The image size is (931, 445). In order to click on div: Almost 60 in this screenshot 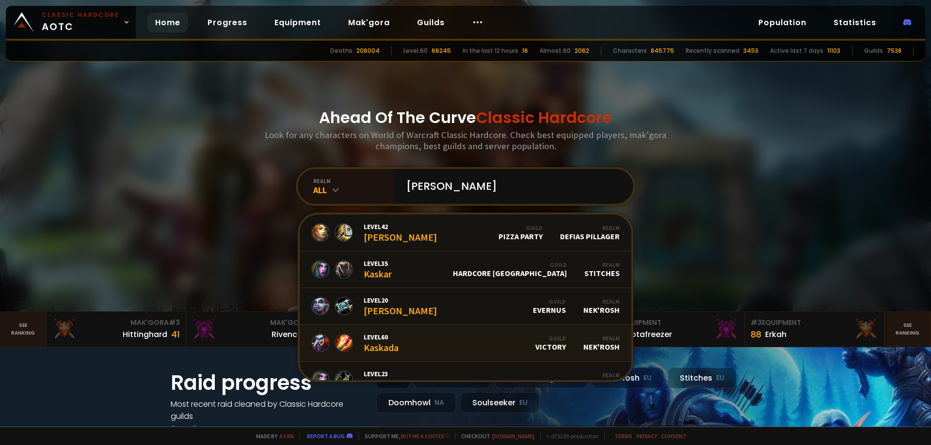, I will do `click(555, 51)`.